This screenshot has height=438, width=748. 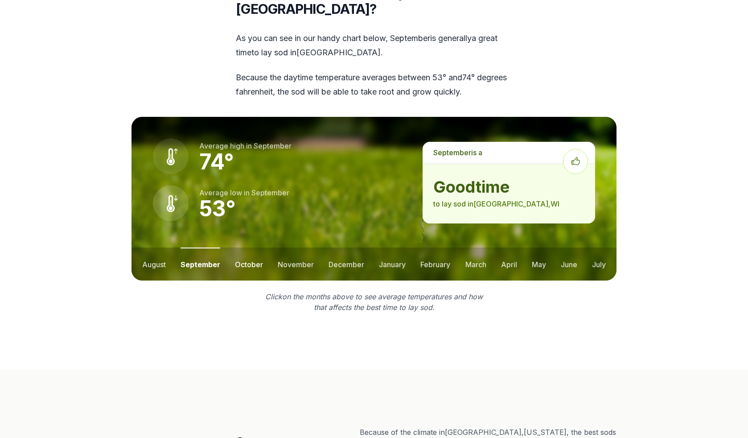 What do you see at coordinates (245, 146) in the screenshot?
I see `p: Average high in` at bounding box center [245, 146].